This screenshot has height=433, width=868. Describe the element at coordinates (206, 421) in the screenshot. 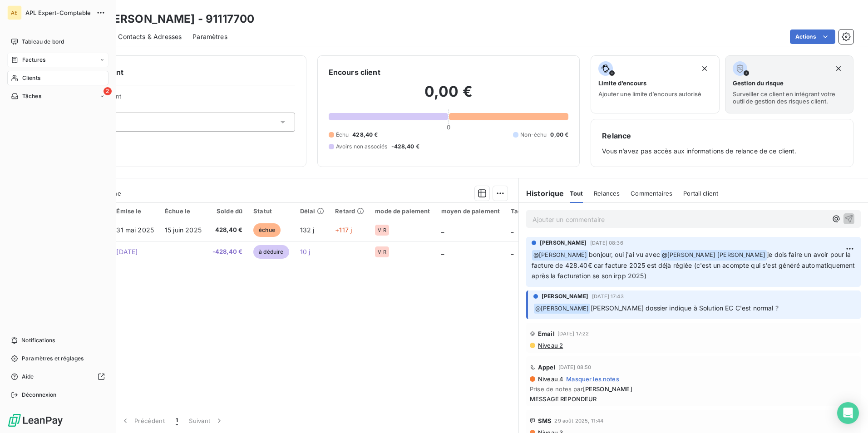

I see `button: Suivant` at that location.